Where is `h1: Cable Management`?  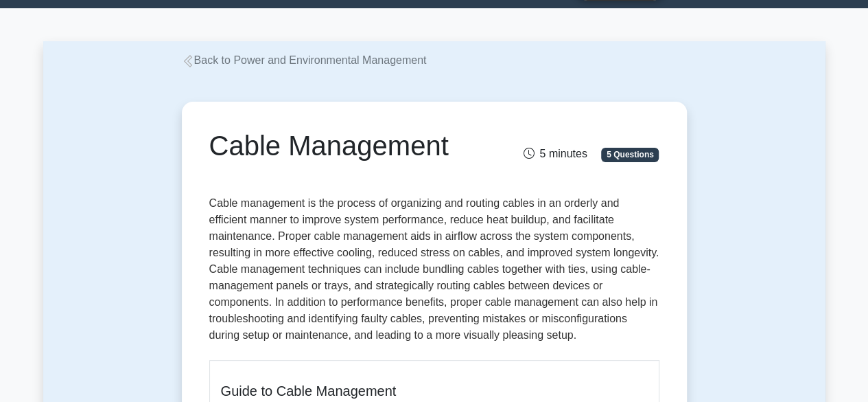
h1: Cable Management is located at coordinates (356, 146).